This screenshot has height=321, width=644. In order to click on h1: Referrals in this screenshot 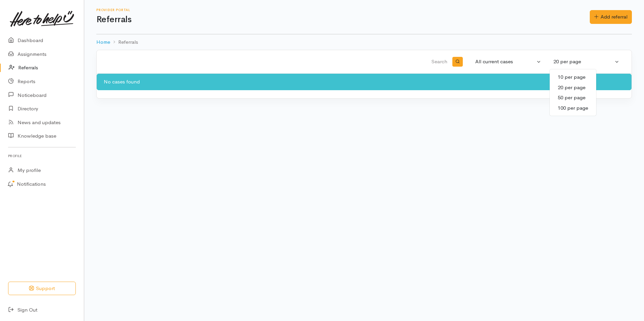, I will do `click(343, 20)`.